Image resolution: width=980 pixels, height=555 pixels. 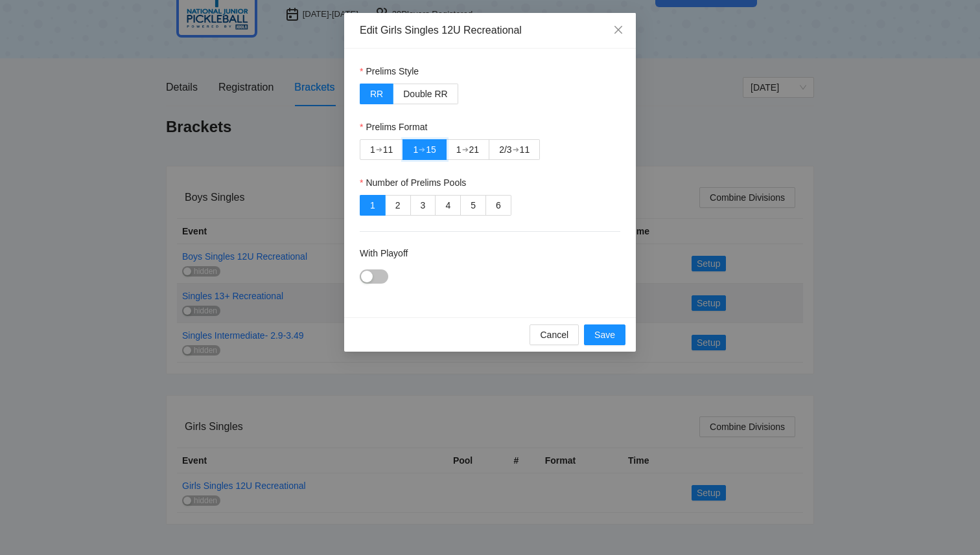 What do you see at coordinates (431, 149) in the screenshot?
I see `div: 15` at bounding box center [431, 149].